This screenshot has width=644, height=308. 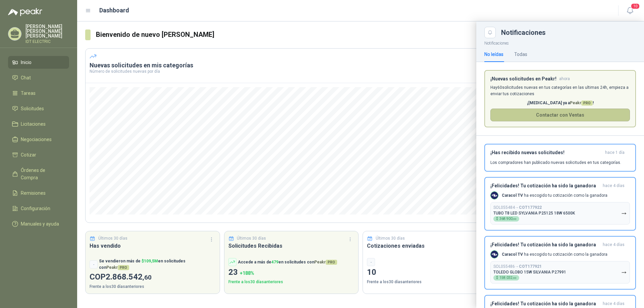 I want to click on a: Licitaciones, so click(x=39, y=124).